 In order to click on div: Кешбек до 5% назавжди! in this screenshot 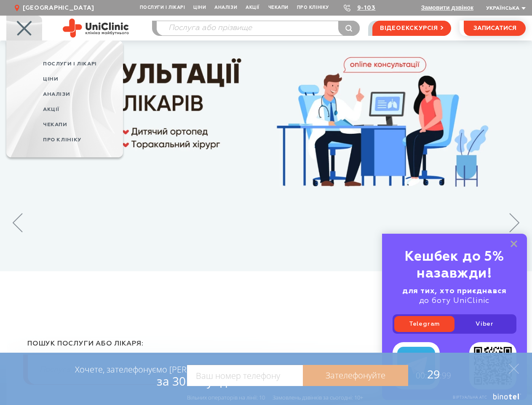, I will do `click(455, 265)`.